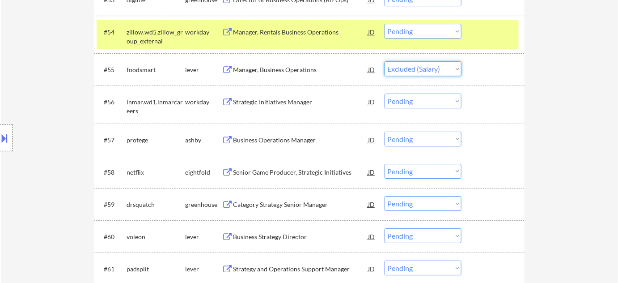  What do you see at coordinates (300, 269) in the screenshot?
I see `div: Strategy and Operations Support Manager` at bounding box center [300, 269].